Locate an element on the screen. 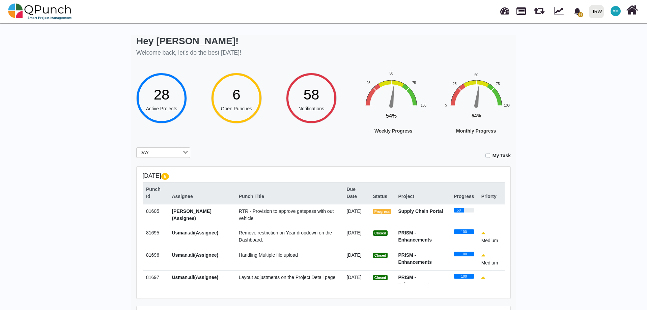 Image resolution: width=647 pixels, height=310 pixels. div: Dynamic Report is located at coordinates (560, 11).